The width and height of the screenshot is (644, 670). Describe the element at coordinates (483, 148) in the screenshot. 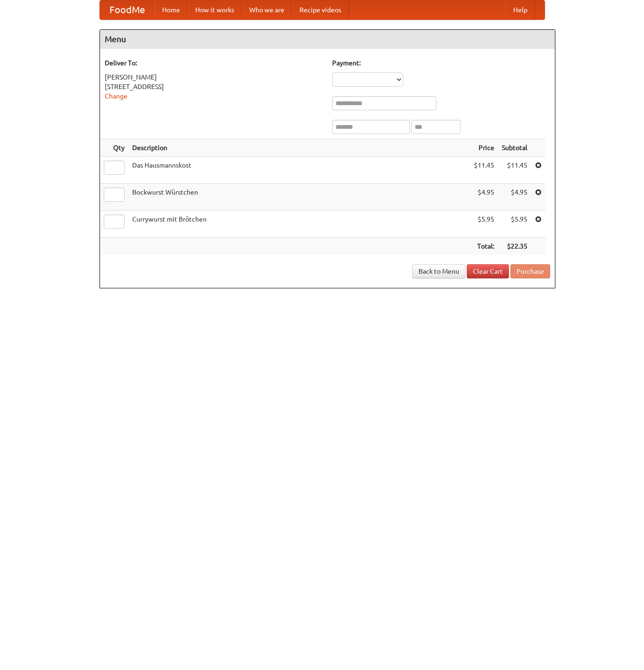

I see `th: Price` at that location.